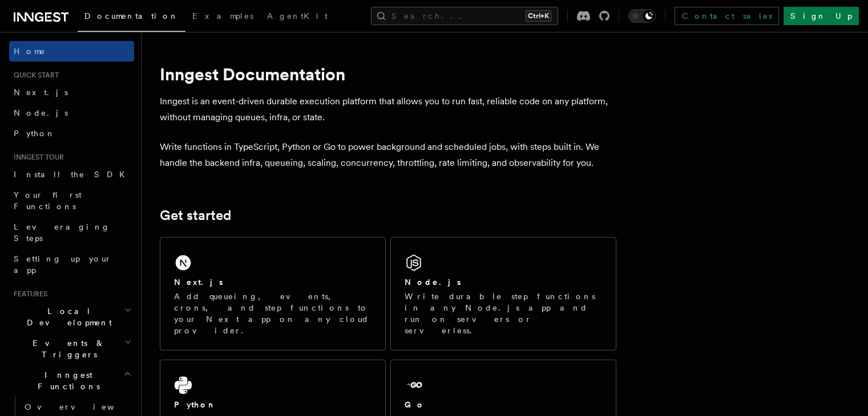 This screenshot has width=868, height=416. I want to click on span: Quick start, so click(34, 75).